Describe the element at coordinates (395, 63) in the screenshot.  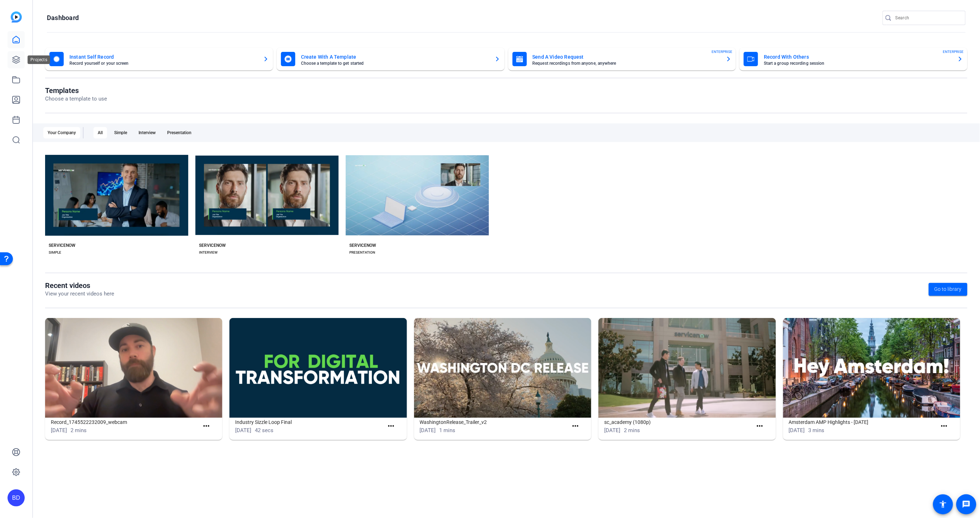
I see `mat-card-subtitle: Choose a template to get started` at that location.